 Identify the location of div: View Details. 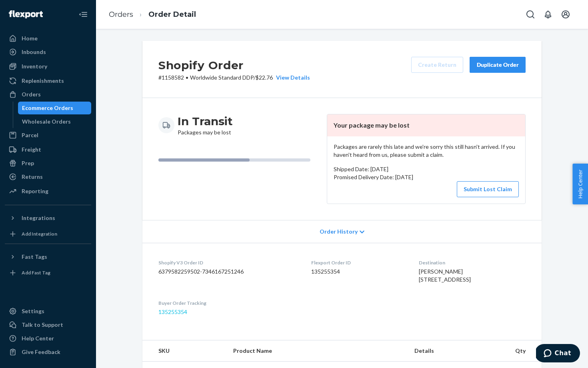
(291, 78).